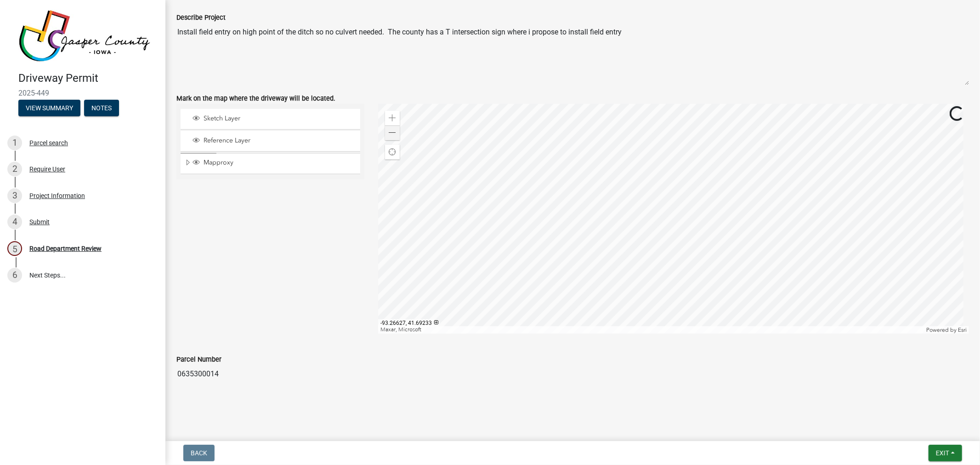 The image size is (980, 465). What do you see at coordinates (962, 330) in the screenshot?
I see `a: Esri` at bounding box center [962, 330].